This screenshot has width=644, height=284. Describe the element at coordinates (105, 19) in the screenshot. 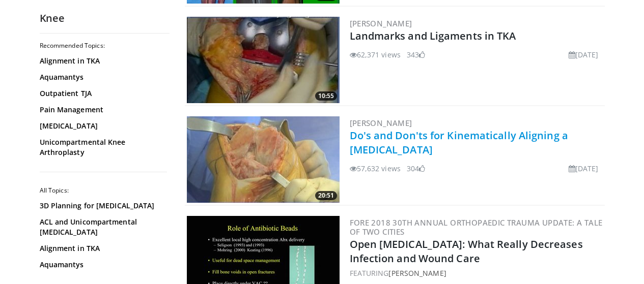

I see `h2: Knee` at that location.